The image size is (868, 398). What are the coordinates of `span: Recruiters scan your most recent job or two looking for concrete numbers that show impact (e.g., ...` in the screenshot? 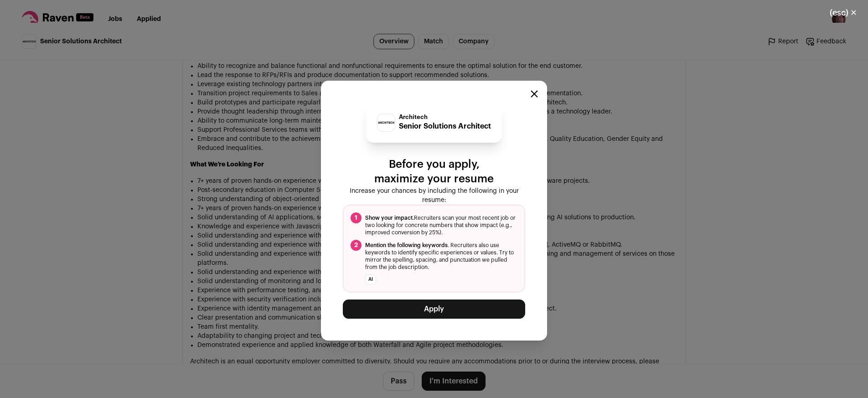 It's located at (441, 225).